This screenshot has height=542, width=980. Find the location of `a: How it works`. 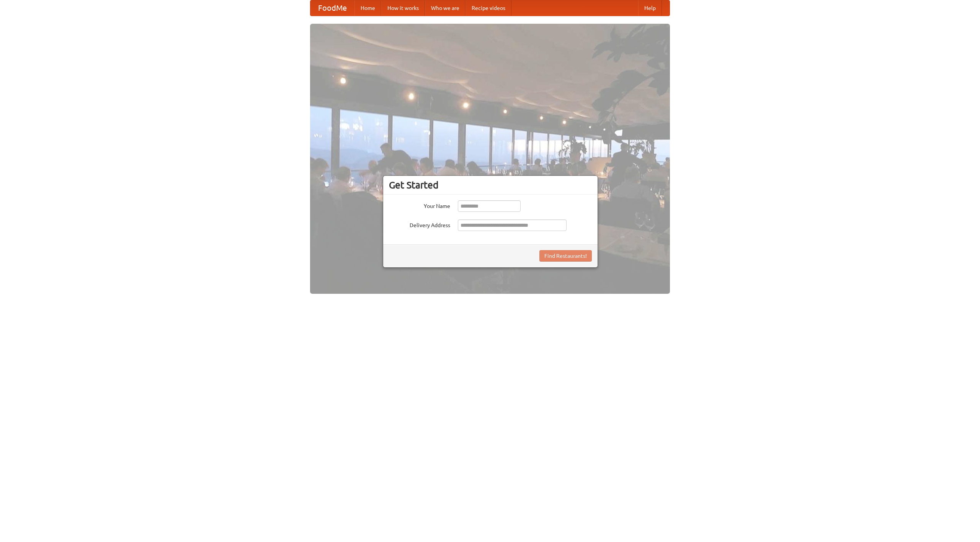

a: How it works is located at coordinates (403, 8).